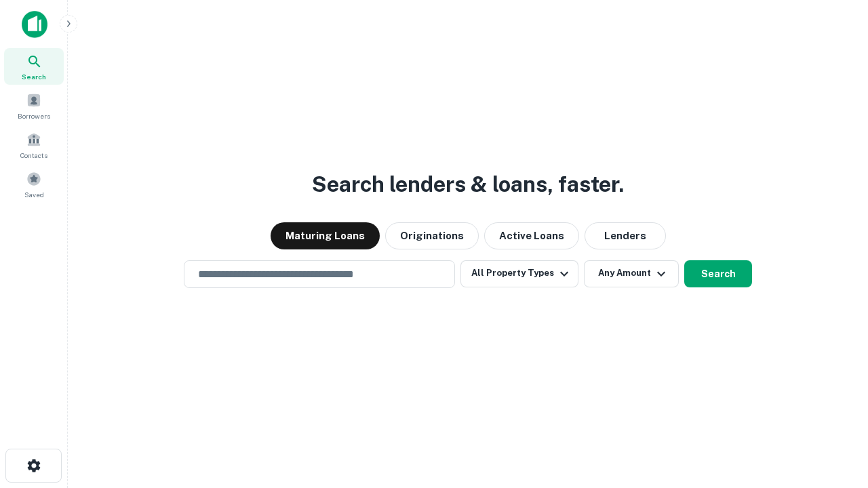 This screenshot has width=868, height=488. I want to click on button: Active Loans, so click(532, 236).